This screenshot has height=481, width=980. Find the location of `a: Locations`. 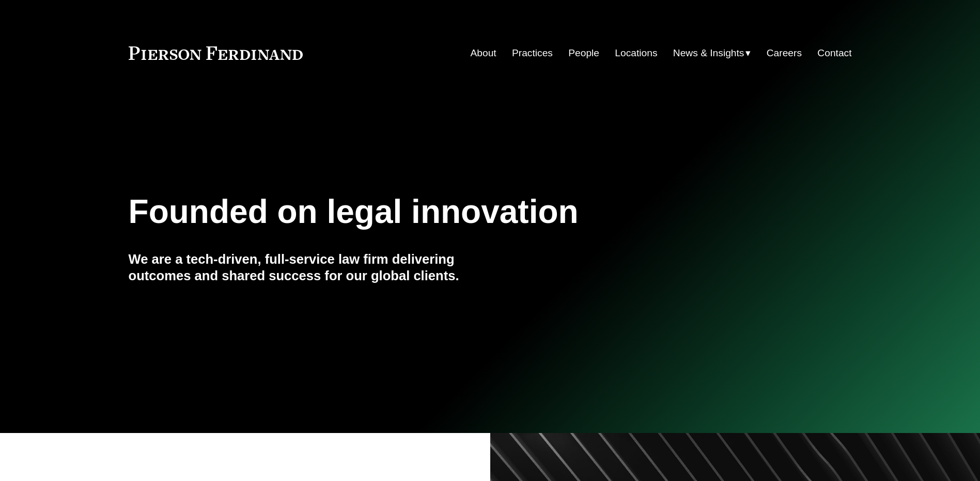

a: Locations is located at coordinates (635, 53).